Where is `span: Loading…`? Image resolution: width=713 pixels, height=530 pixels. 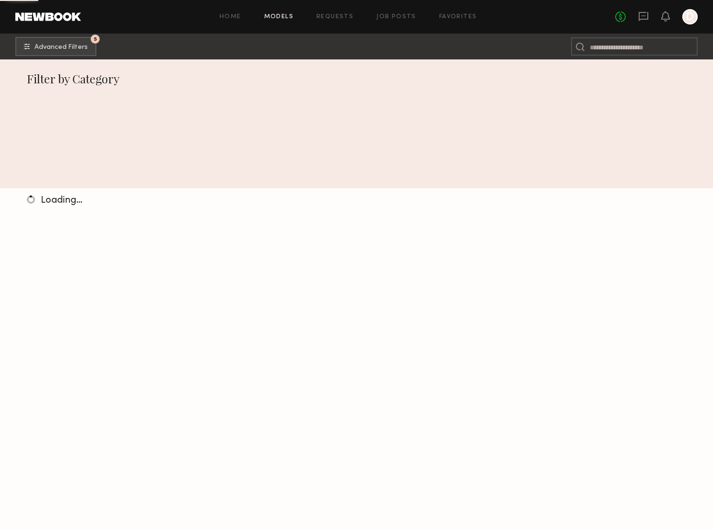 span: Loading… is located at coordinates (61, 200).